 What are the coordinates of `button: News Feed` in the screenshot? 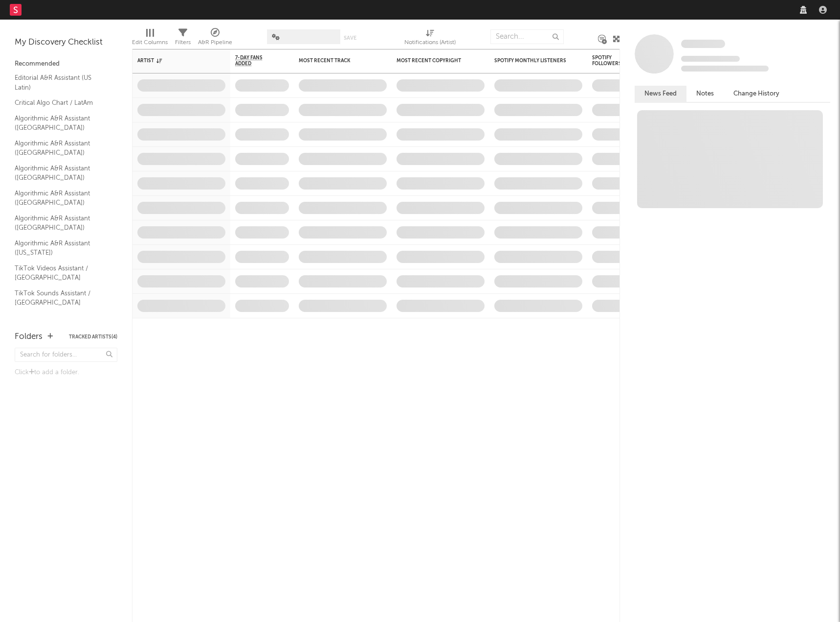 It's located at (661, 93).